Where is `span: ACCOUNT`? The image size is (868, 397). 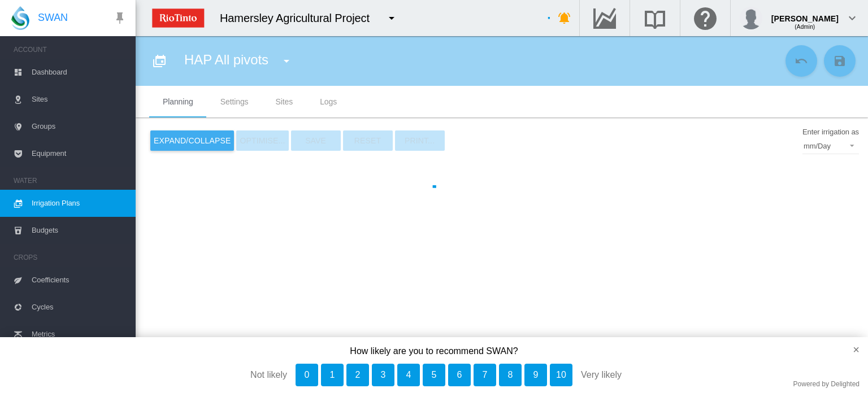 span: ACCOUNT is located at coordinates (70, 50).